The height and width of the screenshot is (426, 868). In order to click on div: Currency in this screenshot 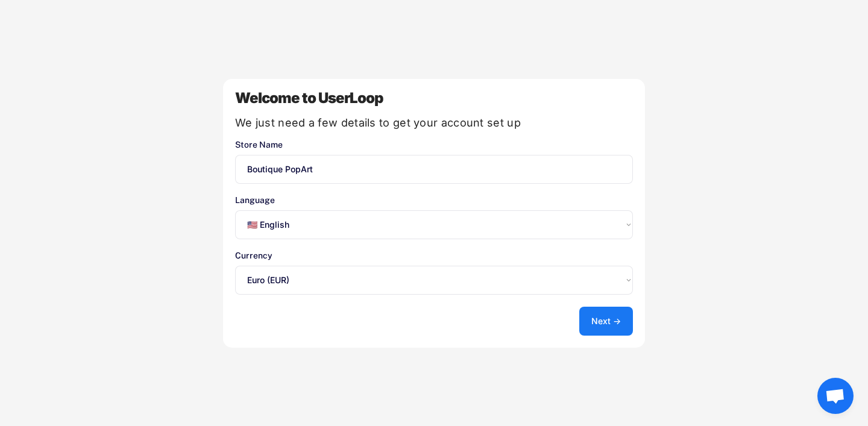, I will do `click(434, 255)`.